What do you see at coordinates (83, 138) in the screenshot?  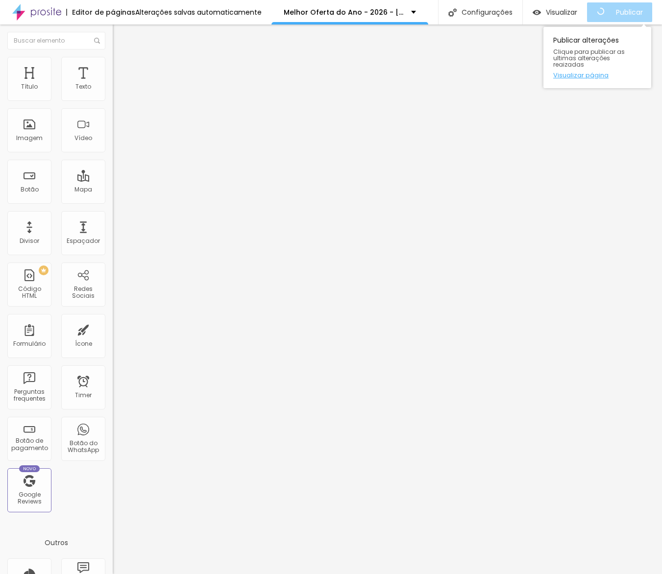 I see `div: Vídeo` at bounding box center [83, 138].